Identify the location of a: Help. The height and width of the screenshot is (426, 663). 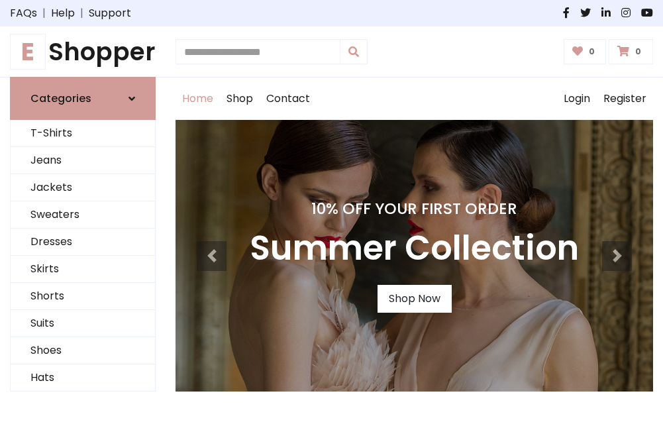
(63, 13).